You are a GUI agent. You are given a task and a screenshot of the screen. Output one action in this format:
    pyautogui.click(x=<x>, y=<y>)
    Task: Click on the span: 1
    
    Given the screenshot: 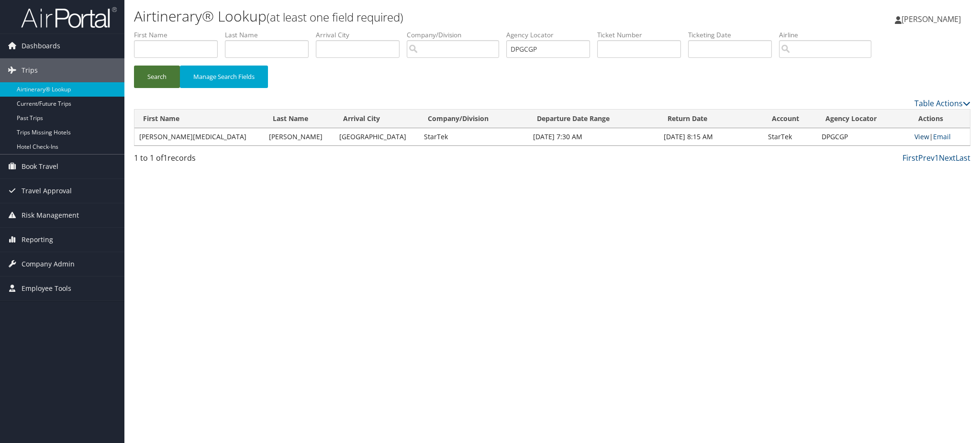 What is the action you would take?
    pyautogui.click(x=165, y=157)
    